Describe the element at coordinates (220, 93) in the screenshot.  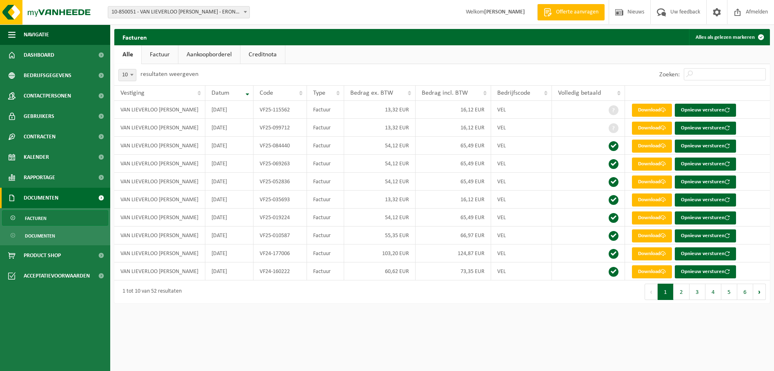
I see `span: Datum` at that location.